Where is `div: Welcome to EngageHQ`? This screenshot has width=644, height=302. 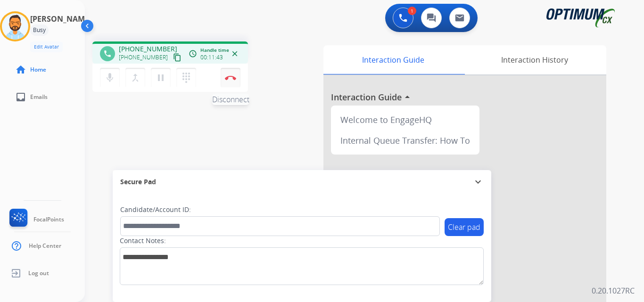
div: Welcome to EngageHQ is located at coordinates (405, 120).